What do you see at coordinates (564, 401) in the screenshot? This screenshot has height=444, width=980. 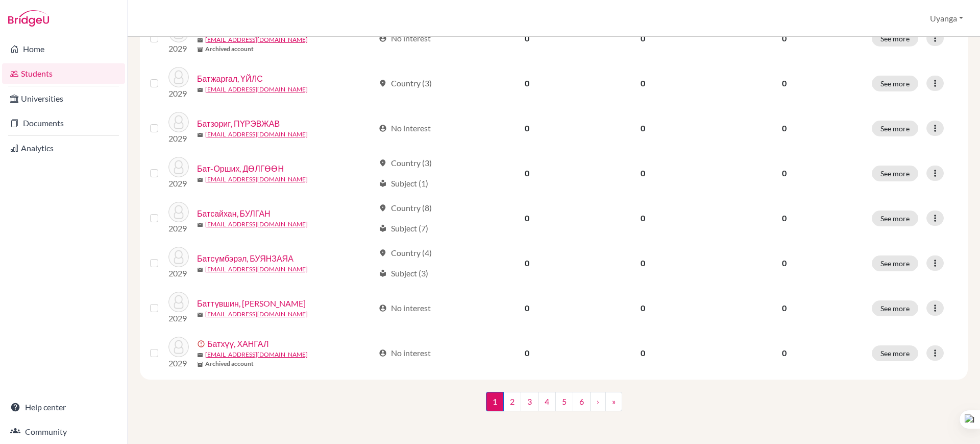 I see `a: 5` at bounding box center [564, 401].